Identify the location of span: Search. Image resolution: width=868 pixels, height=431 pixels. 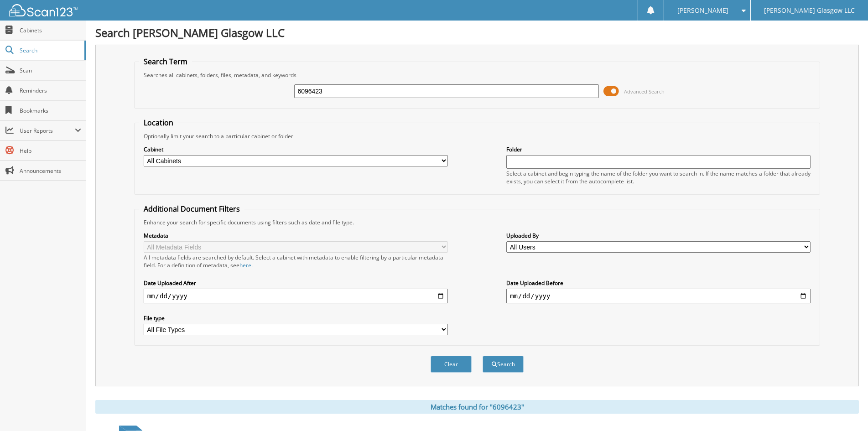
(50, 51).